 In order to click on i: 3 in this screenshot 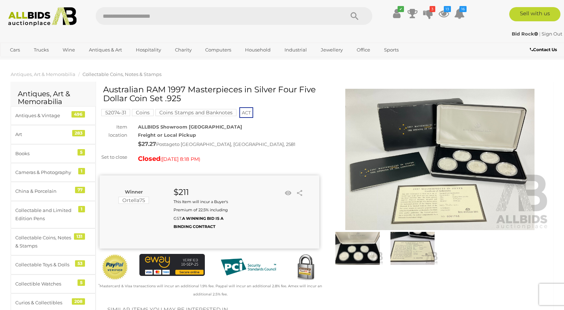, I will do `click(432, 9)`.